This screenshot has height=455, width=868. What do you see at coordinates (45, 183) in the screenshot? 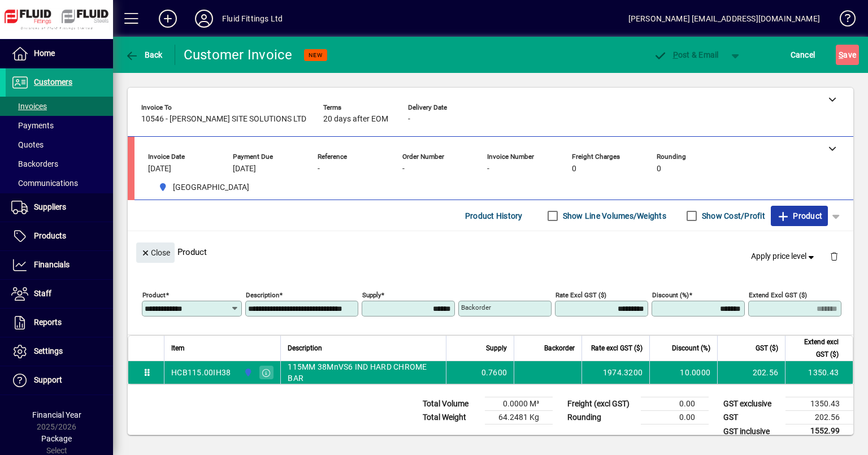
I see `span: Communications` at bounding box center [45, 183].